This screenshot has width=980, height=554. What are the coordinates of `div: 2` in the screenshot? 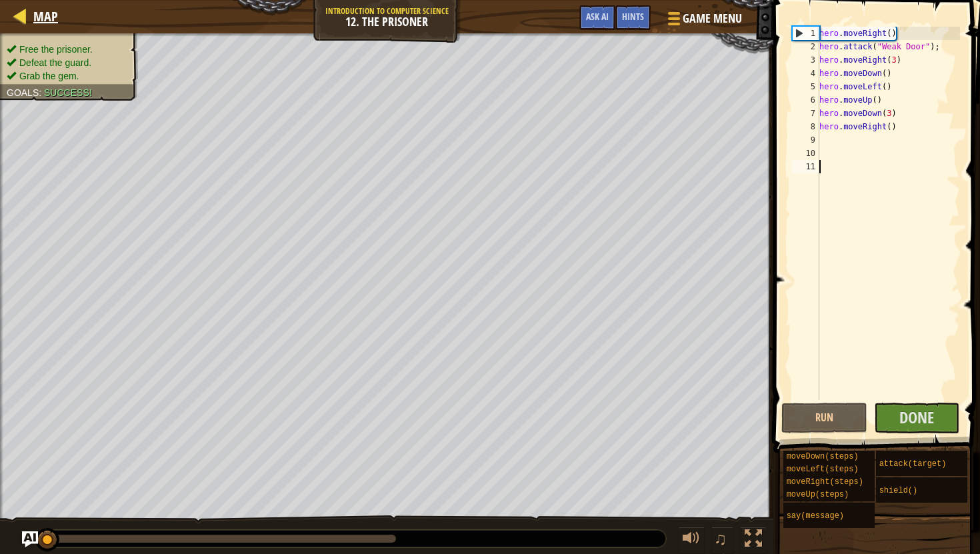 It's located at (806, 47).